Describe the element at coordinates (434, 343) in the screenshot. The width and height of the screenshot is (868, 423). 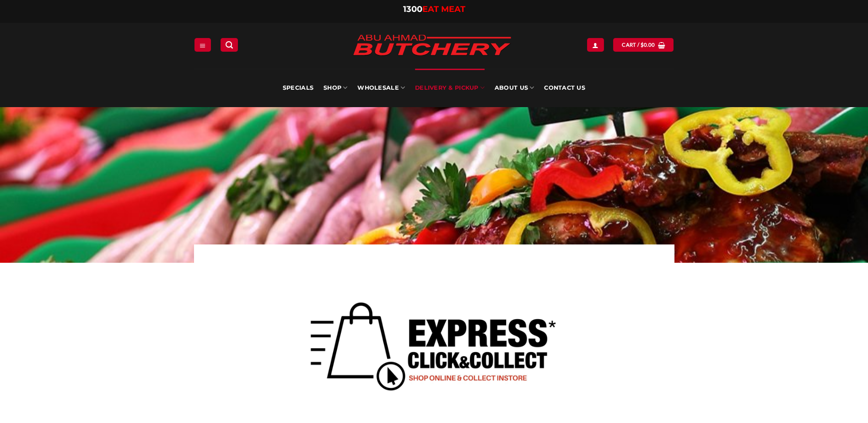
I see `img: Click and Collect` at that location.